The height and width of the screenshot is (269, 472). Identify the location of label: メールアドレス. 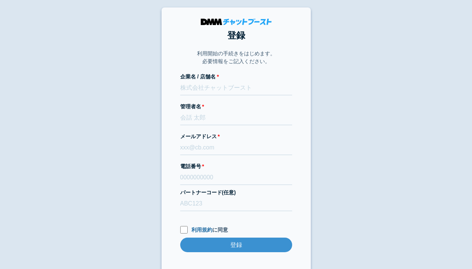
(236, 136).